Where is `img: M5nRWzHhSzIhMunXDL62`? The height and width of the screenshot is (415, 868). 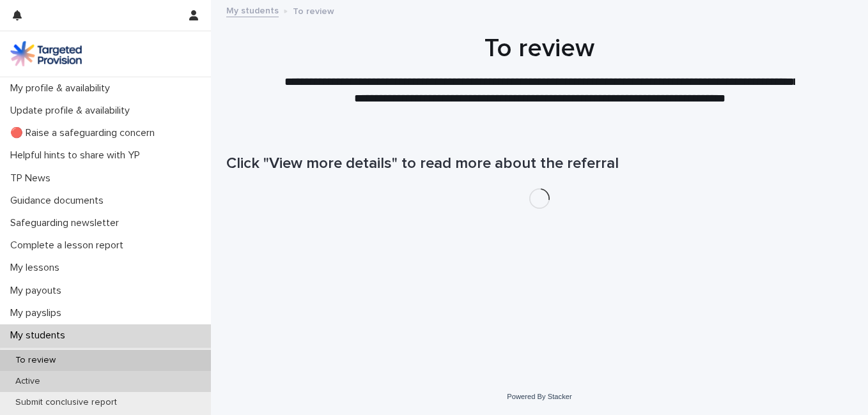 img: M5nRWzHhSzIhMunXDL62 is located at coordinates (46, 53).